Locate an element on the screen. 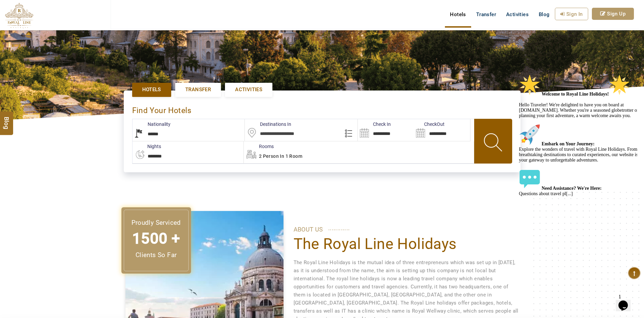  span: 1 is located at coordinates (4, 6).